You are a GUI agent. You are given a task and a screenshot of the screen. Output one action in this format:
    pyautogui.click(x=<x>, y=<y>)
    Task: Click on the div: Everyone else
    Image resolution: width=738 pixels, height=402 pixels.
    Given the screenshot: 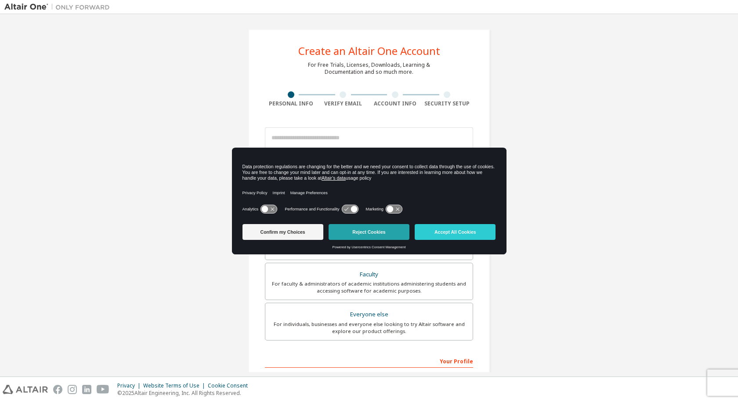 What is the action you would take?
    pyautogui.click(x=369, y=314)
    